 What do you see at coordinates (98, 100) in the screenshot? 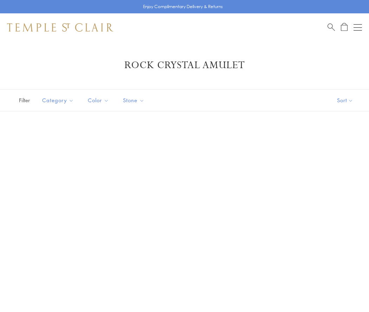
I see `button: Color` at bounding box center [98, 100].